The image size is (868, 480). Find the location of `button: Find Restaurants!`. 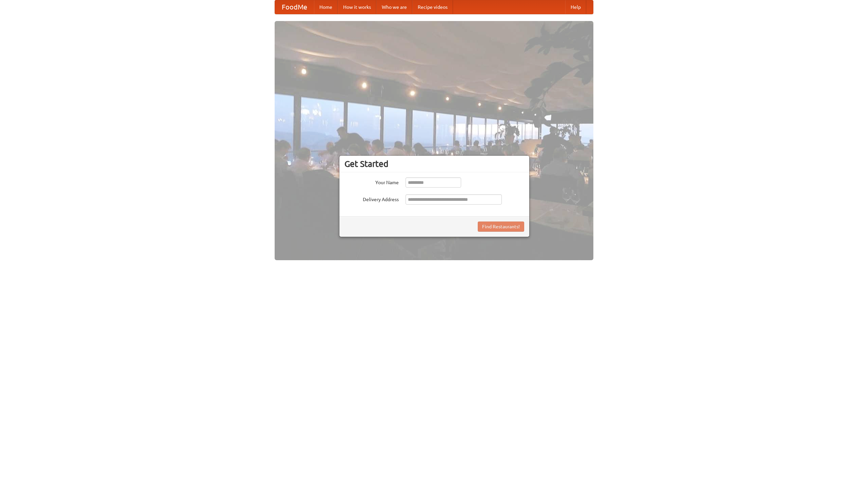

button: Find Restaurants! is located at coordinates (501, 227).